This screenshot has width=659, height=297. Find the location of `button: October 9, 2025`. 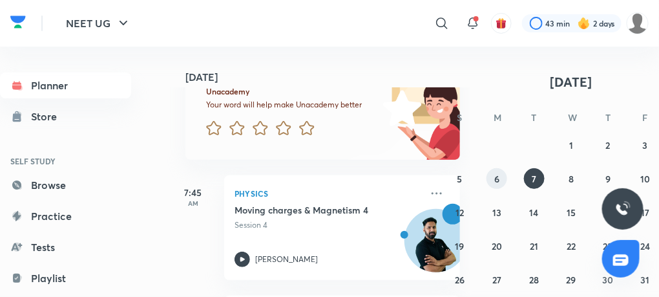

button: October 9, 2025 is located at coordinates (608, 178).